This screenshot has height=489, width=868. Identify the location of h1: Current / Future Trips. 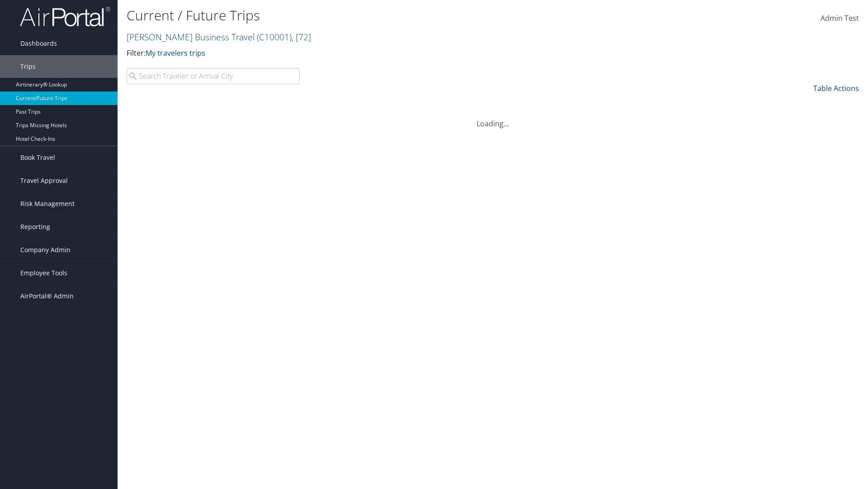
(371, 15).